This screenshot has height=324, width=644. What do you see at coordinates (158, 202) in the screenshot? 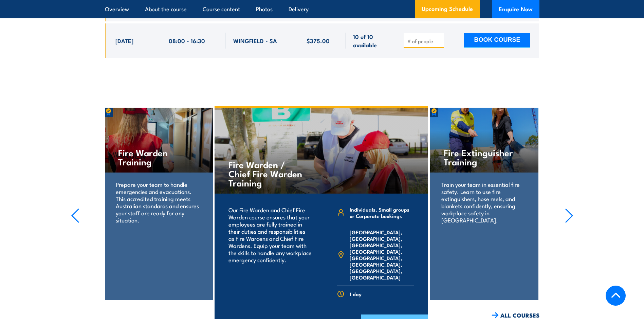
I see `p: Prepare your team to handle emergencies and evacuations. This accredited training meets Australia...` at bounding box center [158, 202].